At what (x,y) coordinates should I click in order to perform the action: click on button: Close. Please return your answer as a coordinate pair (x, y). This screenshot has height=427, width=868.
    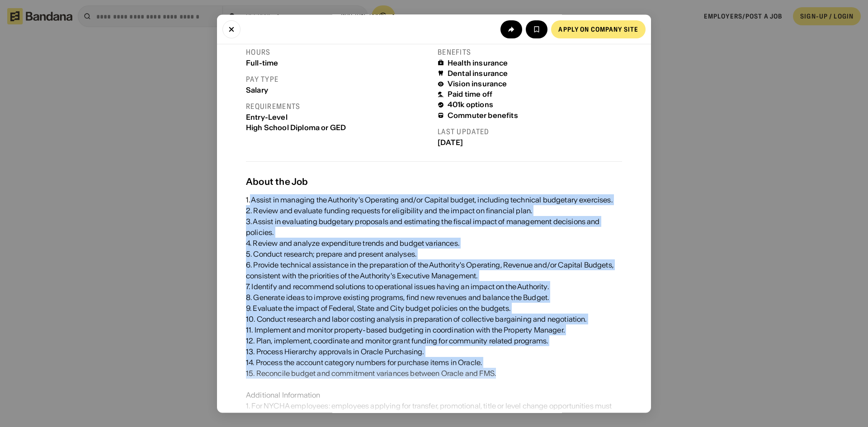
    Looking at the image, I should click on (232, 29).